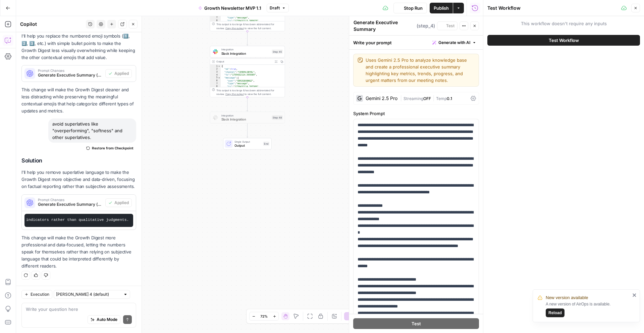  What do you see at coordinates (277, 52) in the screenshot?
I see `div: Step 45` at bounding box center [277, 52].